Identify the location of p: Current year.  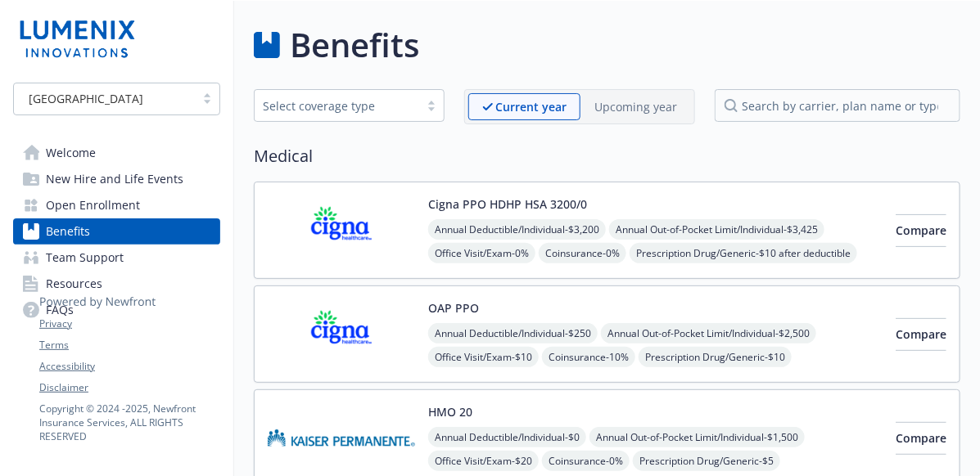
(531, 106).